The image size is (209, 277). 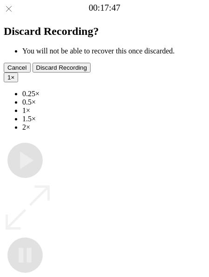 What do you see at coordinates (62, 67) in the screenshot?
I see `button: Discard Recording` at bounding box center [62, 67].